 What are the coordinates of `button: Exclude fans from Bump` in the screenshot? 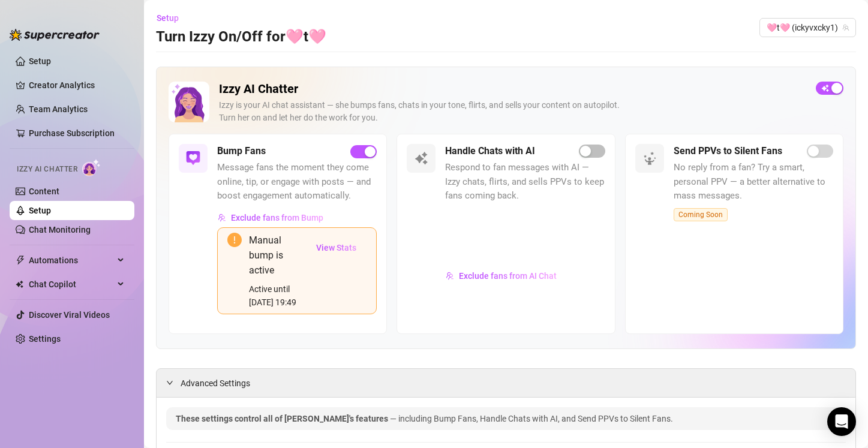 It's located at (270, 218).